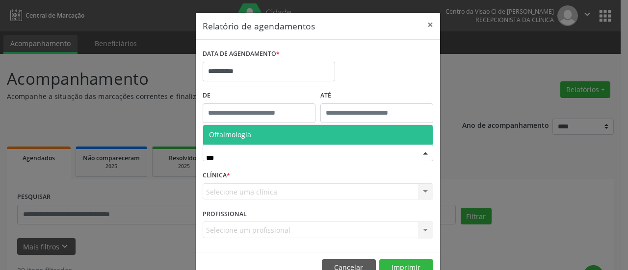 This screenshot has width=628, height=270. I want to click on label: ATÉ, so click(377, 96).